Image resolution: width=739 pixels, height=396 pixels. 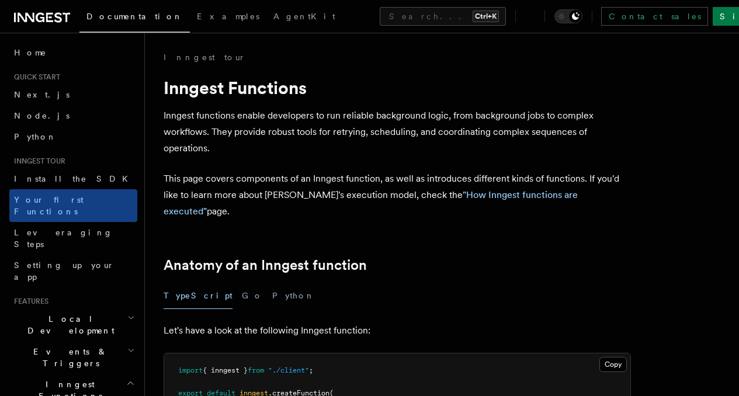 What do you see at coordinates (30, 53) in the screenshot?
I see `span: Home` at bounding box center [30, 53].